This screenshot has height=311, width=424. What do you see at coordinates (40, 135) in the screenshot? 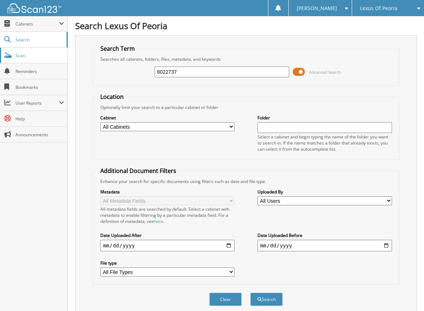
I see `span: Announcements` at bounding box center [40, 135].